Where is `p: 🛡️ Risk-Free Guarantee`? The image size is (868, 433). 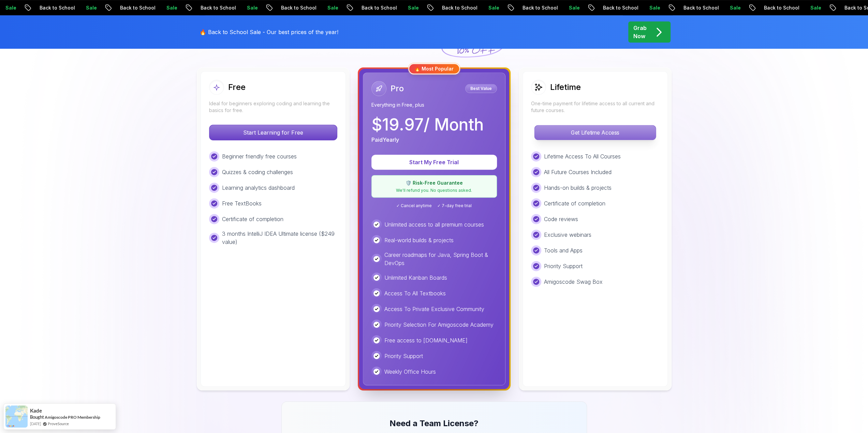
p: 🛡️ Risk-Free Guarantee is located at coordinates (434, 183).